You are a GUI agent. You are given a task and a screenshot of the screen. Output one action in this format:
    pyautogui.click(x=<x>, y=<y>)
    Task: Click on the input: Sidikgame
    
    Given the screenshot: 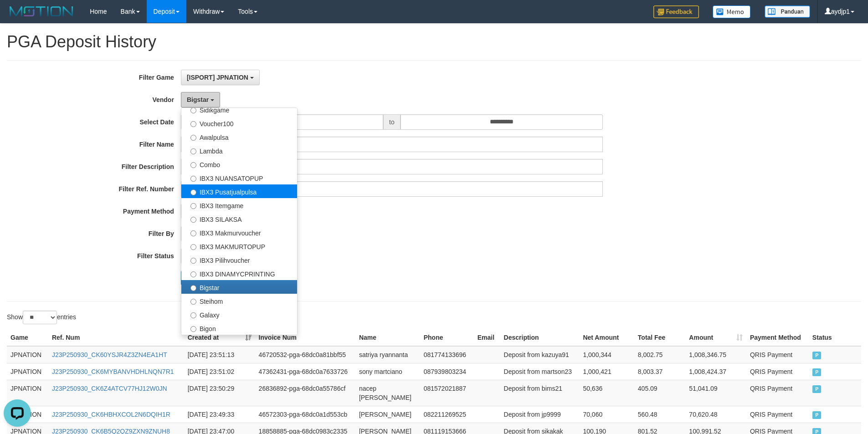 What is the action you would take?
    pyautogui.click(x=193, y=110)
    